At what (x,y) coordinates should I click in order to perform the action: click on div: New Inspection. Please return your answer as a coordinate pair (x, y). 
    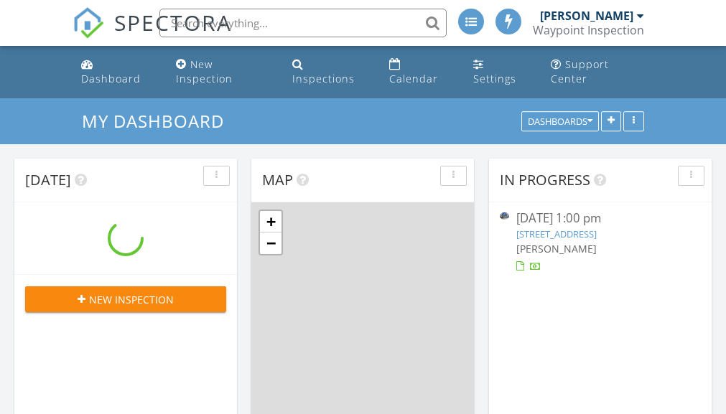
    Looking at the image, I should click on (204, 71).